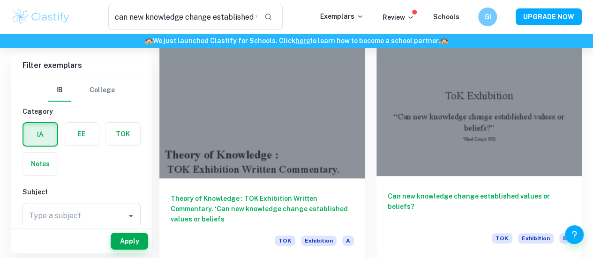  What do you see at coordinates (82, 134) in the screenshot?
I see `button: EE` at bounding box center [82, 134].